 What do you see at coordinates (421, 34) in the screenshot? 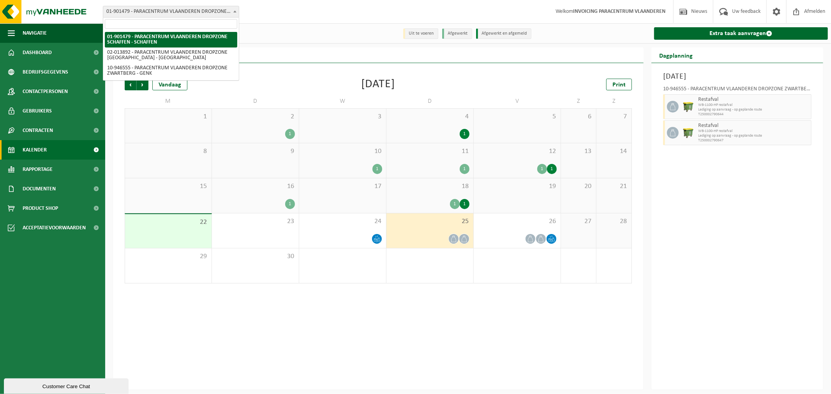
I see `li: Uit te voeren` at bounding box center [421, 34].